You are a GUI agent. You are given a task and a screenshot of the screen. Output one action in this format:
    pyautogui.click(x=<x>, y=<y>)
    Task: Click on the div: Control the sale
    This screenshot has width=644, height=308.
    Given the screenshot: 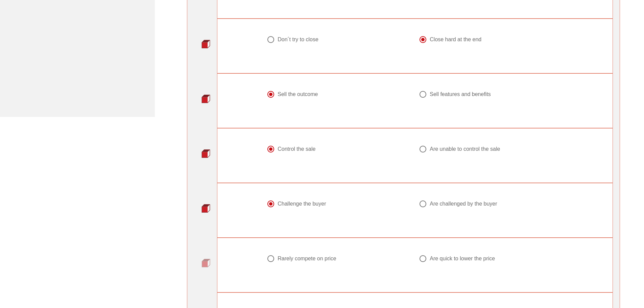 What is the action you would take?
    pyautogui.click(x=296, y=149)
    